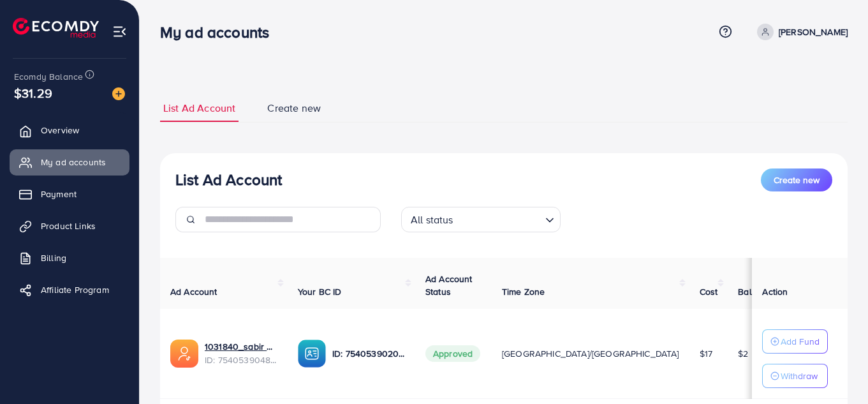 Image resolution: width=868 pixels, height=404 pixels. Describe the element at coordinates (795, 342) in the screenshot. I see `button: Add Fund` at that location.